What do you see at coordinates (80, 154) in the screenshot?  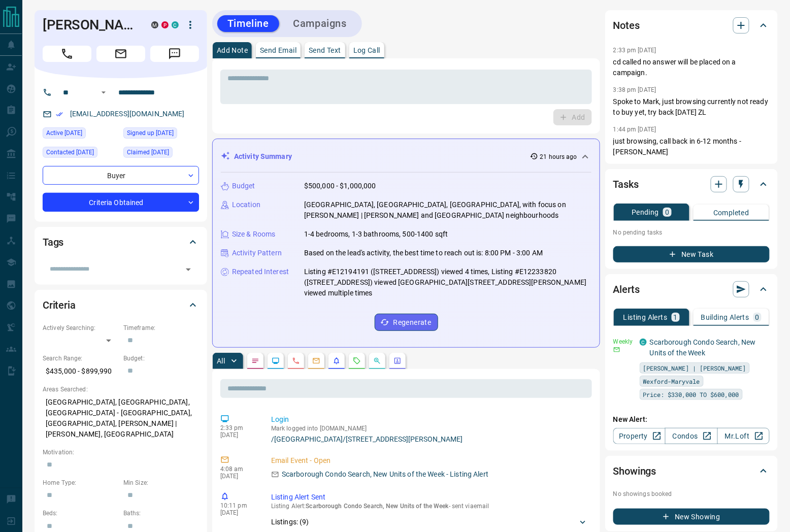 I see `div: Wed May 14 2025` at bounding box center [80, 154].